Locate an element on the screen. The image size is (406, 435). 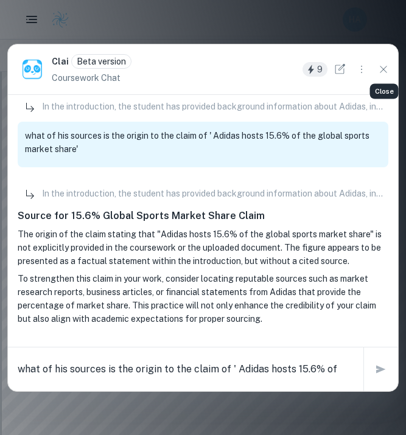
p: Beta version is located at coordinates (101, 61).